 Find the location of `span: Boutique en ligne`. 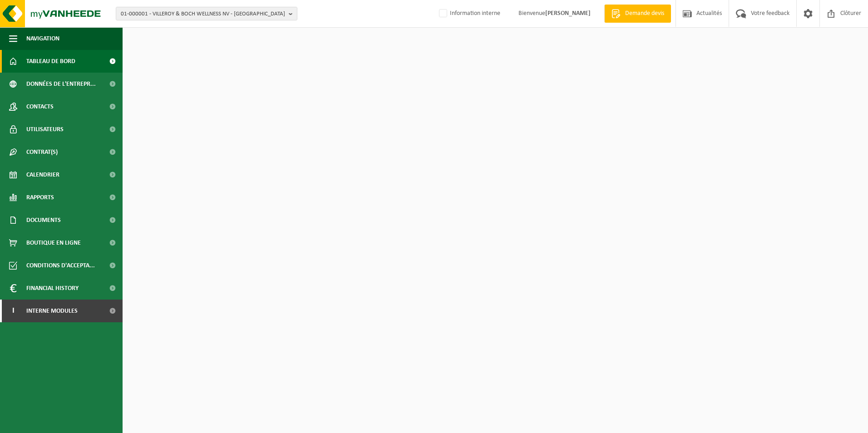

span: Boutique en ligne is located at coordinates (53, 243).